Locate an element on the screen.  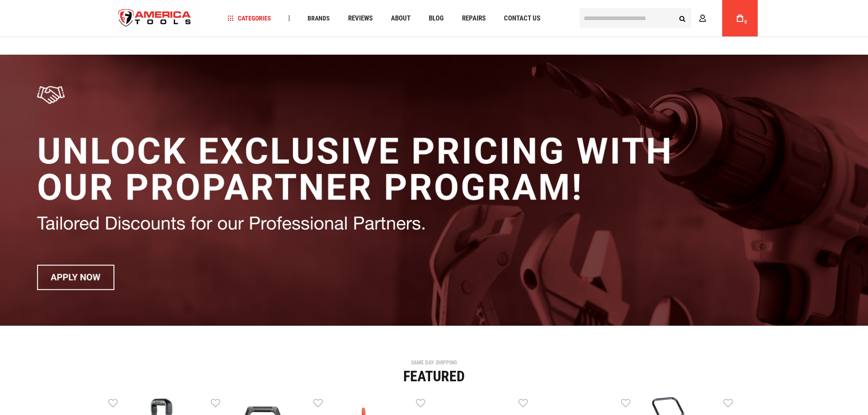
span: About is located at coordinates (401, 18).